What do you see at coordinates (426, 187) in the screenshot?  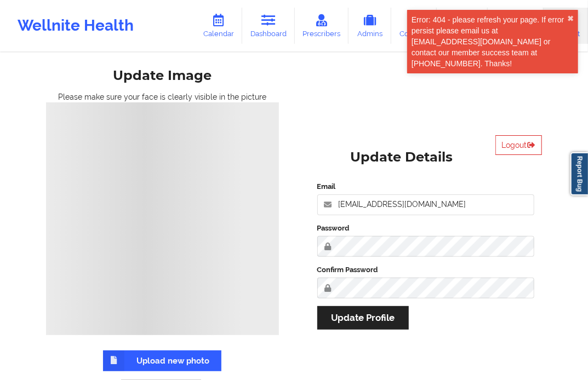 I see `label: Email` at bounding box center [426, 187].